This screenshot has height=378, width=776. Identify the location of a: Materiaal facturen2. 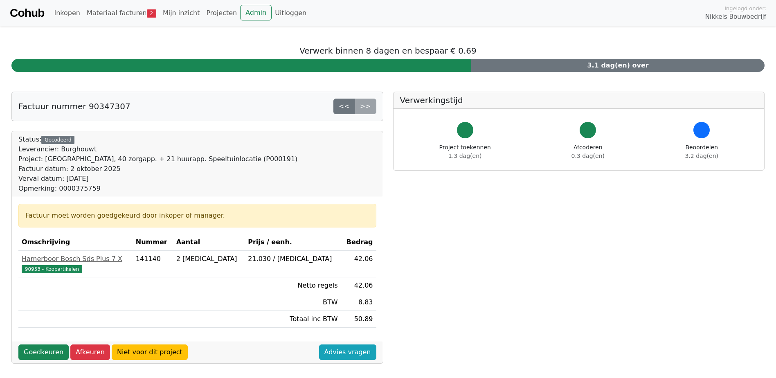
(121, 13).